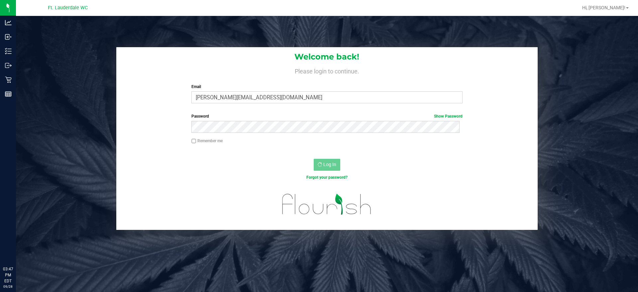 This screenshot has width=638, height=292. Describe the element at coordinates (330, 164) in the screenshot. I see `span: Log In` at that location.